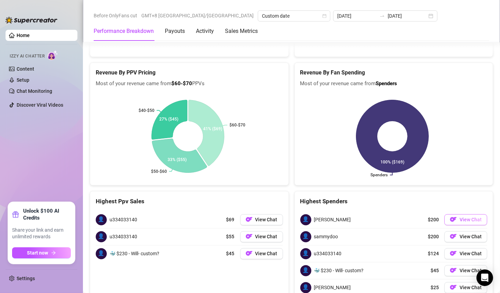 The width and height of the screenshot is (500, 293). I want to click on span: Start now, so click(38, 252).